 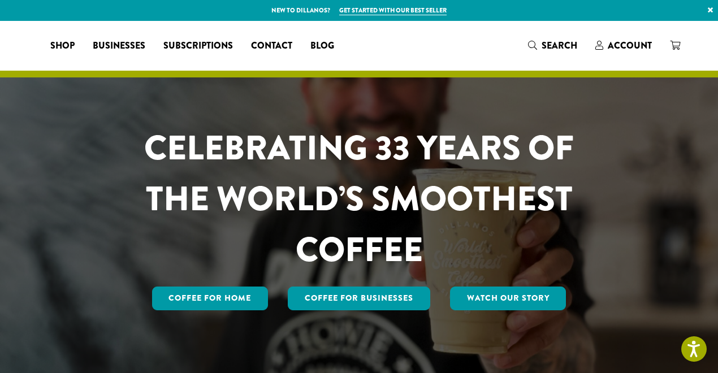 What do you see at coordinates (359, 299) in the screenshot?
I see `a: Coffee For Businesses` at bounding box center [359, 299].